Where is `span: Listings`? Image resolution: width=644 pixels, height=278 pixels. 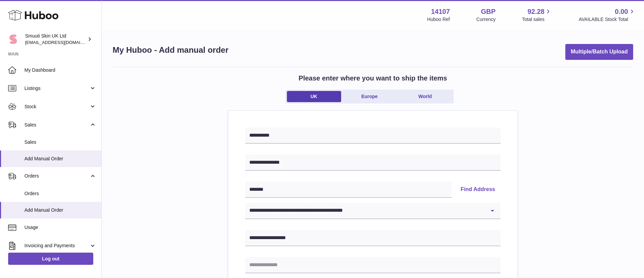
span: Listings is located at coordinates (57, 88).